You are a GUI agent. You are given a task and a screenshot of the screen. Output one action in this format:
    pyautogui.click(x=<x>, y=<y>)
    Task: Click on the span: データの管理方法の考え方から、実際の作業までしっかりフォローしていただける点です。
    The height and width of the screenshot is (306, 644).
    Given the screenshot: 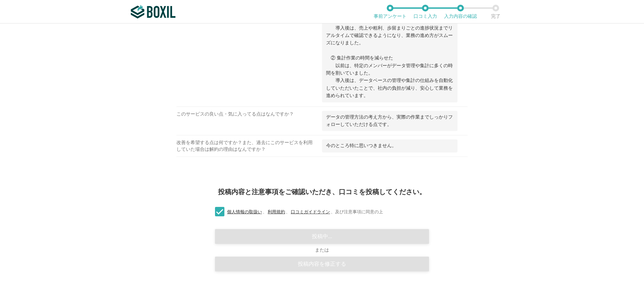 What is the action you would take?
    pyautogui.click(x=390, y=121)
    